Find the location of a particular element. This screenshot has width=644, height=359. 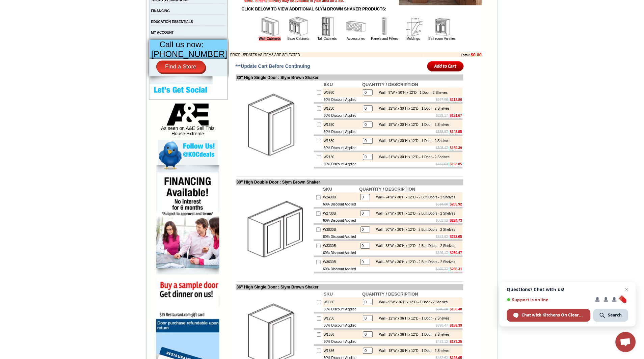

s: $561.82 is located at coordinates (442, 221).